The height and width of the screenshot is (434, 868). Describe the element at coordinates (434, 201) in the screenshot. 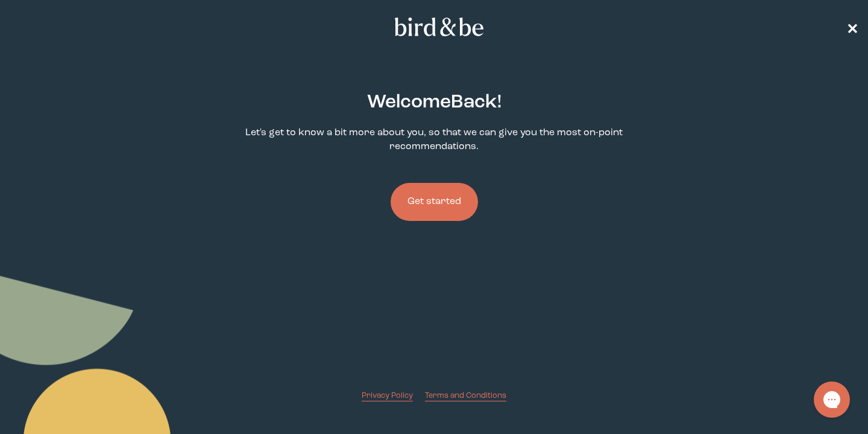

I see `a: Get started` at that location.